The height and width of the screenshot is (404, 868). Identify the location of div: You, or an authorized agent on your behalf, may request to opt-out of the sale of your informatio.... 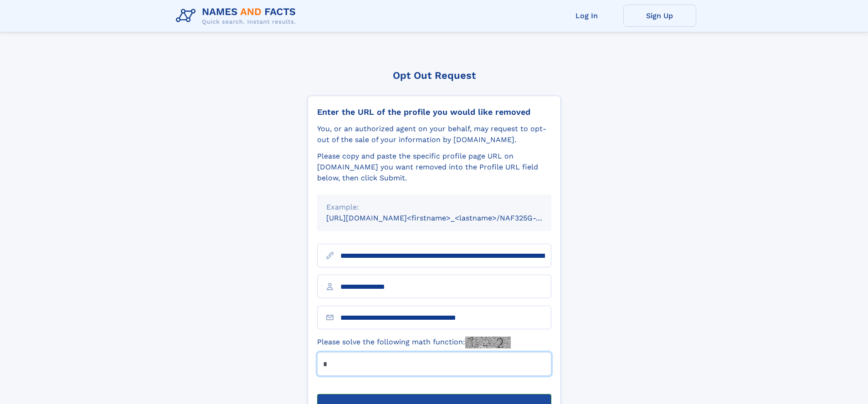
(434, 135).